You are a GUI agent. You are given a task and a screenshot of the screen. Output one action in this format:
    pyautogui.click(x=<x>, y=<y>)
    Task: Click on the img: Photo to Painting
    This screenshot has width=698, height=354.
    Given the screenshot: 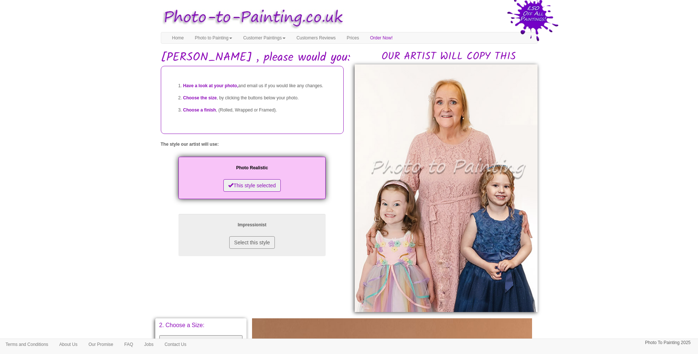 What is the action you would take?
    pyautogui.click(x=251, y=18)
    